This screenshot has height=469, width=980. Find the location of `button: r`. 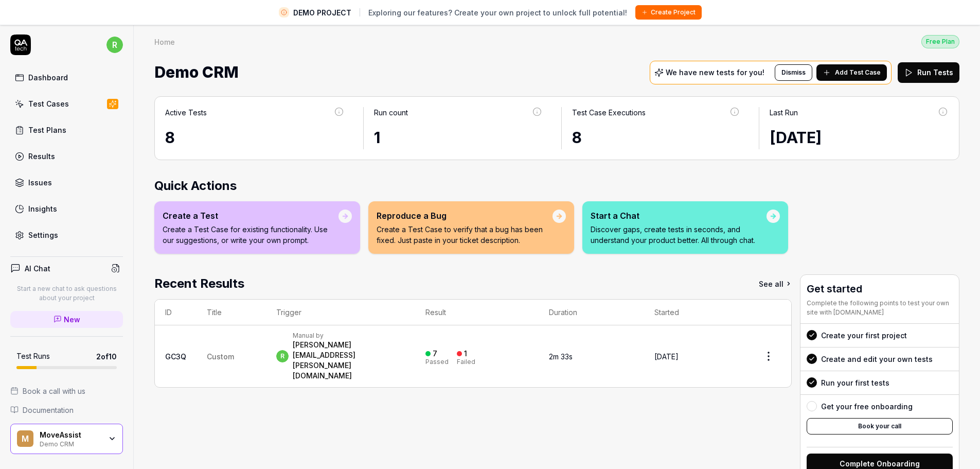

button: r is located at coordinates (115, 45).